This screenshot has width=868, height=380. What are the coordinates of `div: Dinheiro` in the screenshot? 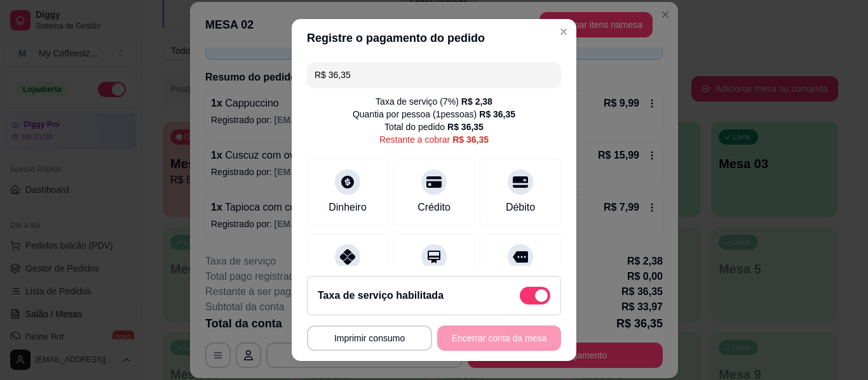 It's located at (348, 207).